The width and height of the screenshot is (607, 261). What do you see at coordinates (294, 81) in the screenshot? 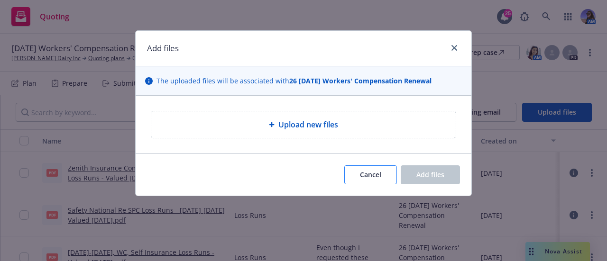
I see `span: The uploaded files will be associated with` at bounding box center [294, 81].